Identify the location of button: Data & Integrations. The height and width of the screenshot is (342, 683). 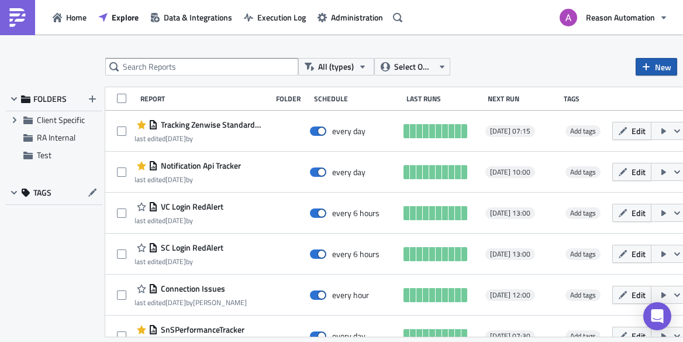
(191, 17).